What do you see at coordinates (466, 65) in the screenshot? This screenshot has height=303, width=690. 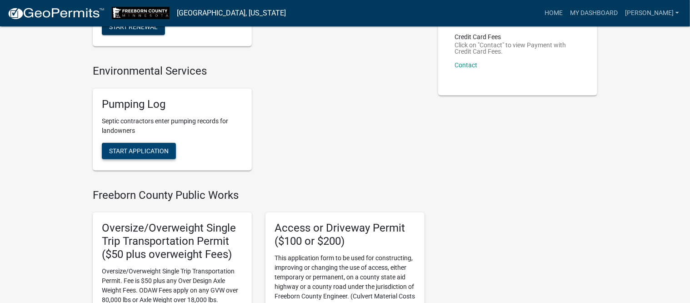 I see `a: Contact` at bounding box center [466, 65].